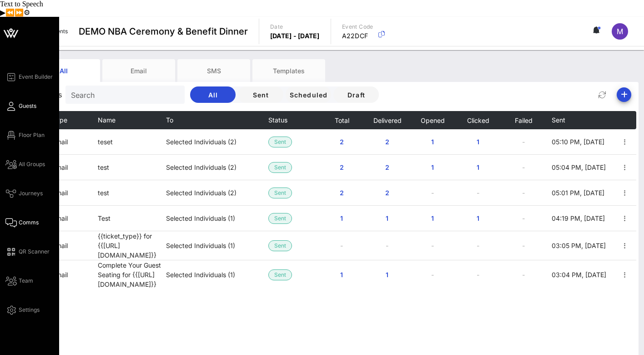 The height and width of the screenshot is (355, 644). I want to click on span: Floor Plan, so click(32, 136).